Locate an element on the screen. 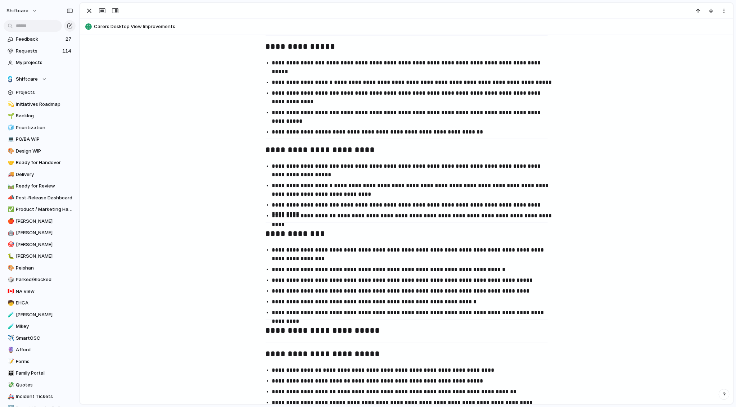 The image size is (736, 407). div: 🎨Peishan is located at coordinates (40, 268).